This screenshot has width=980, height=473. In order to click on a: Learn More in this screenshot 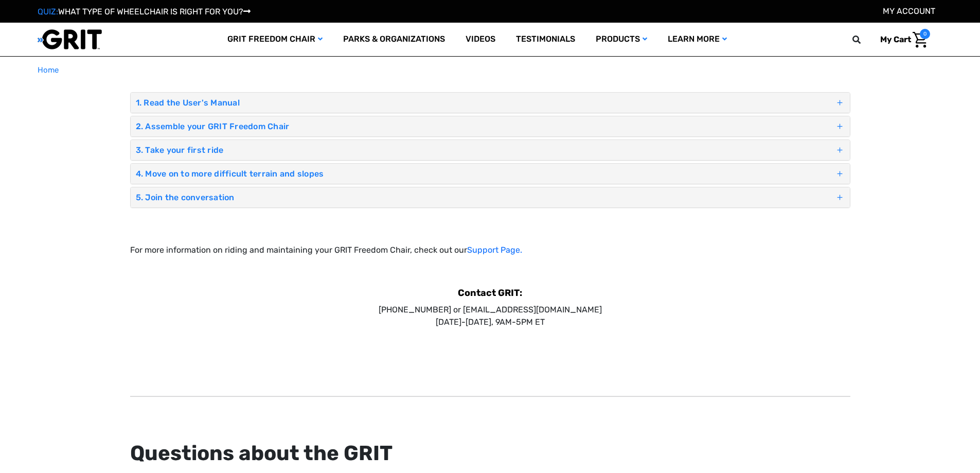, I will do `click(697, 39)`.